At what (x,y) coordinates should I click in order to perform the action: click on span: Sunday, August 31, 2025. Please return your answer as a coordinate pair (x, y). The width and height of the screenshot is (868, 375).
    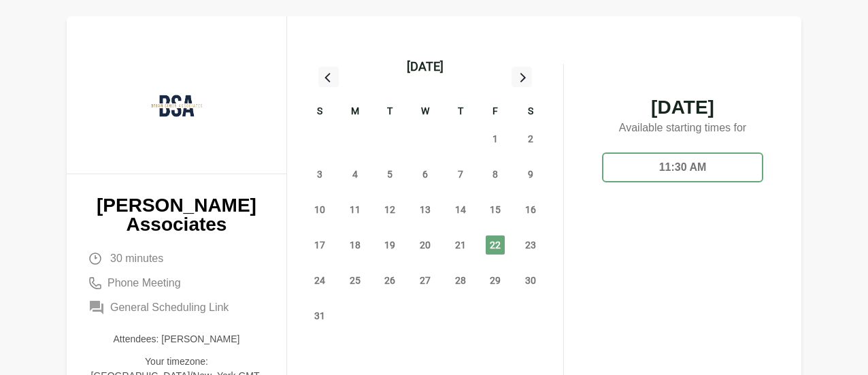
    Looking at the image, I should click on (320, 316).